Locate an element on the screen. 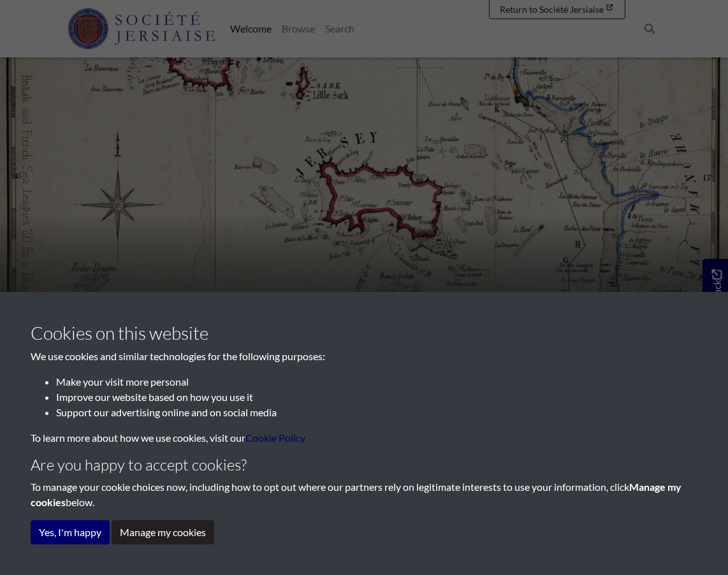 The height and width of the screenshot is (575, 728). li: Improve our website based on how you use it is located at coordinates (377, 397).